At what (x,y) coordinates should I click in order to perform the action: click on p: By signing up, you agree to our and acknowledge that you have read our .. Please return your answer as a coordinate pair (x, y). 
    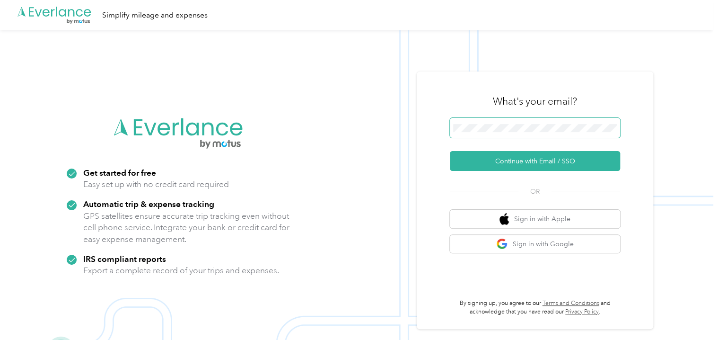
    Looking at the image, I should click on (535, 307).